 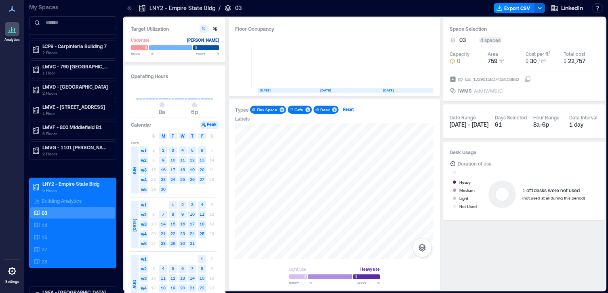 I want to click on text: 15, so click(x=202, y=278).